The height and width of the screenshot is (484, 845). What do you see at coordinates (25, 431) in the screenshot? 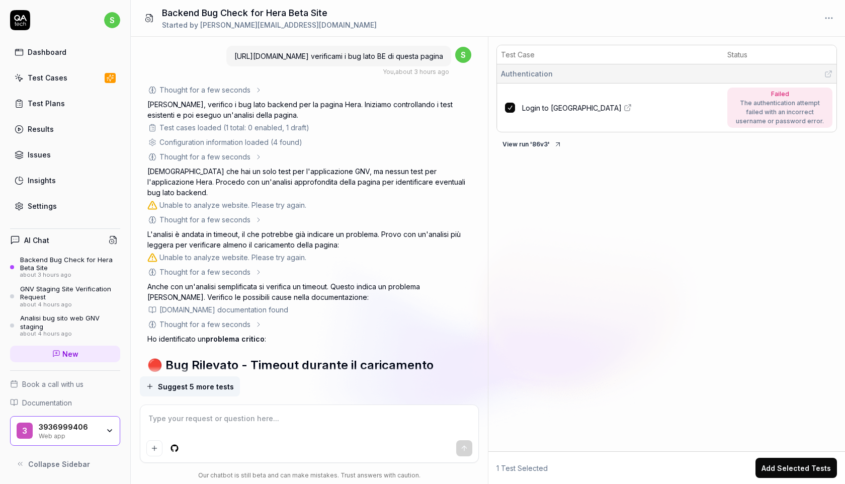
I see `span: 3` at bounding box center [25, 431].